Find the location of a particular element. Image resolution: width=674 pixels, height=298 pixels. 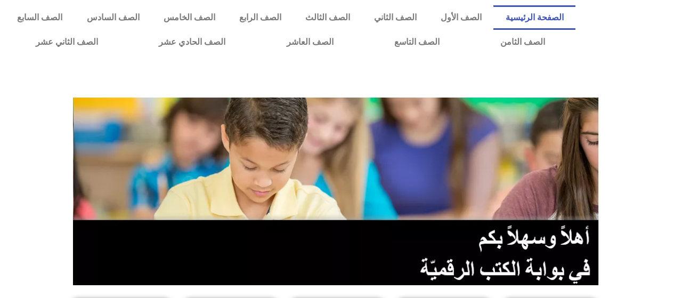

a: الصف الخامس is located at coordinates (189, 18).